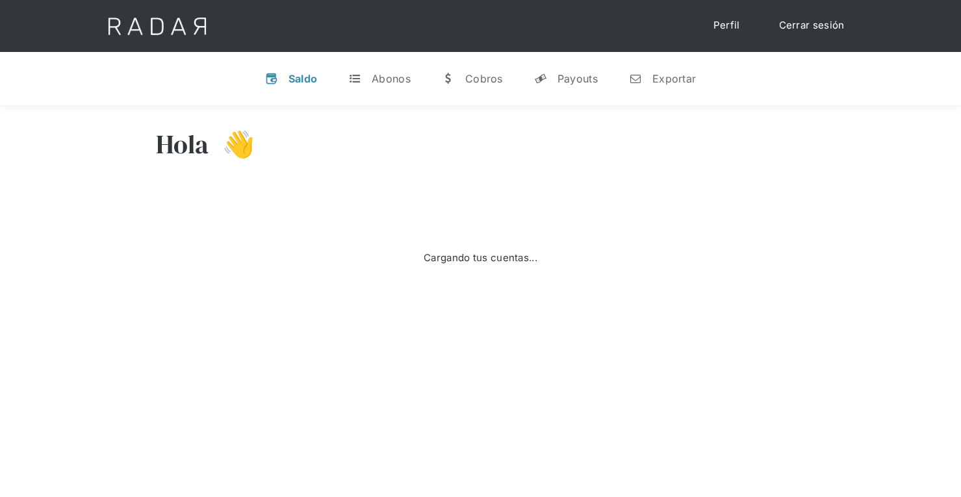  Describe the element at coordinates (355, 79) in the screenshot. I see `div: t` at that location.